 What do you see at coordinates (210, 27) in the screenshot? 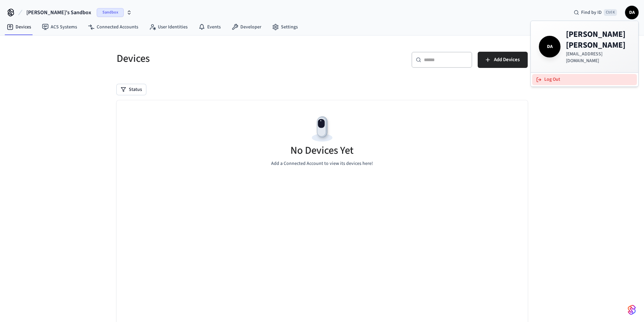
I see `a: Events` at bounding box center [210, 27].